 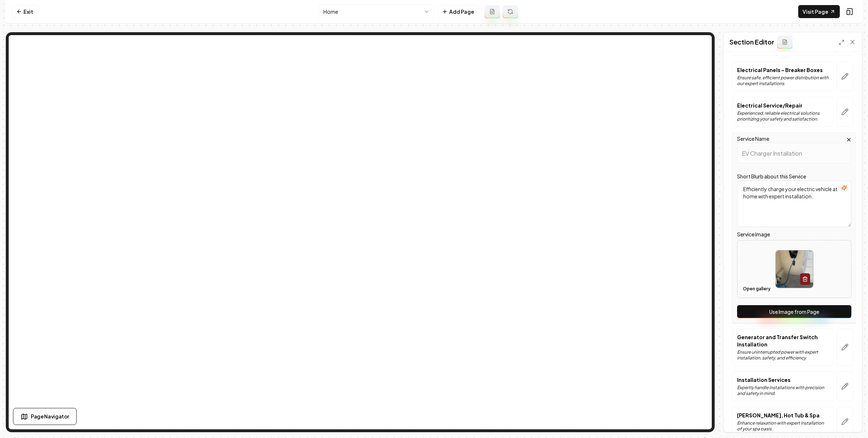 What do you see at coordinates (794, 234) in the screenshot?
I see `label: Service Image` at bounding box center [794, 234].